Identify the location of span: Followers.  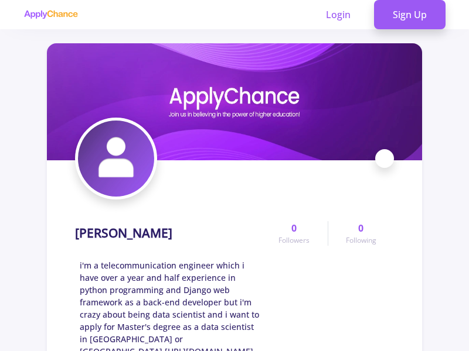
(293, 241).